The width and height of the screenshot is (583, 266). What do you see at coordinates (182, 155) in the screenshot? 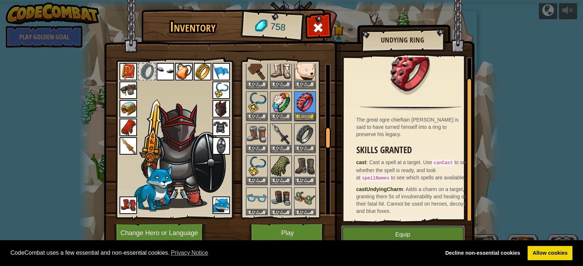
I see `img: obsidian-shield-male.png` at bounding box center [182, 155].